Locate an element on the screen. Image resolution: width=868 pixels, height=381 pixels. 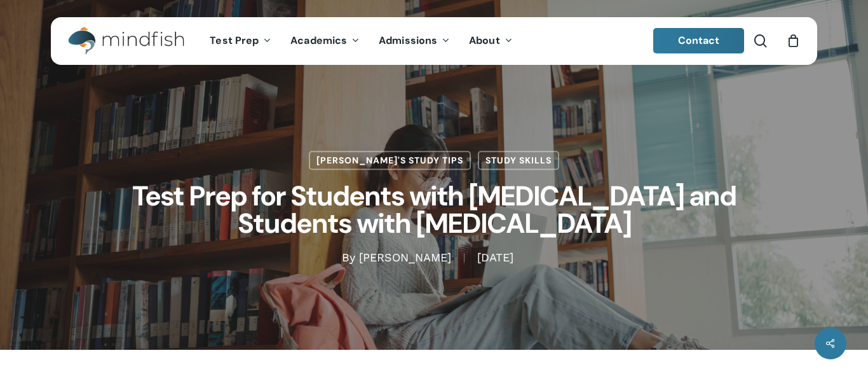
span: Academics is located at coordinates (319, 40).